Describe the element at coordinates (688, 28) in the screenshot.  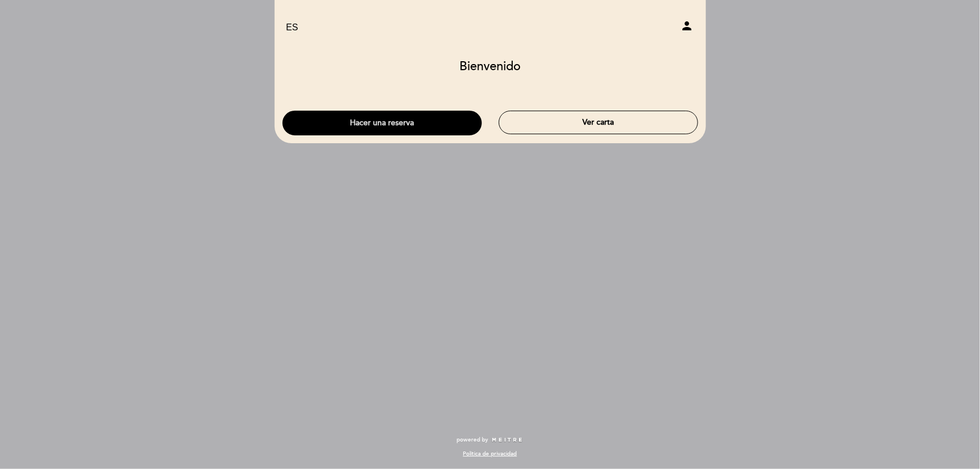
I see `button: person` at that location.